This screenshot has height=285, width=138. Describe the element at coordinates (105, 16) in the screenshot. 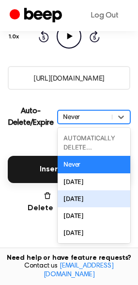

I see `a: Log Out` at that location.